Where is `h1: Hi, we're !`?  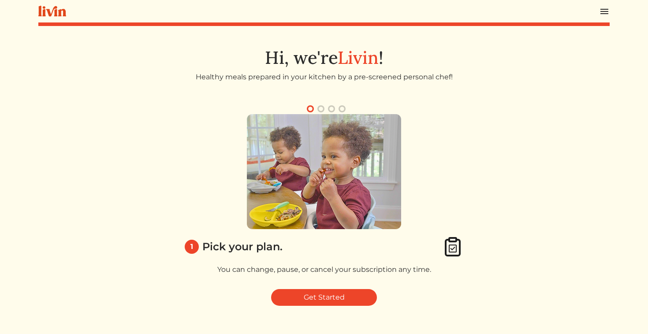
h1: Hi, we're ! is located at coordinates (324, 58).